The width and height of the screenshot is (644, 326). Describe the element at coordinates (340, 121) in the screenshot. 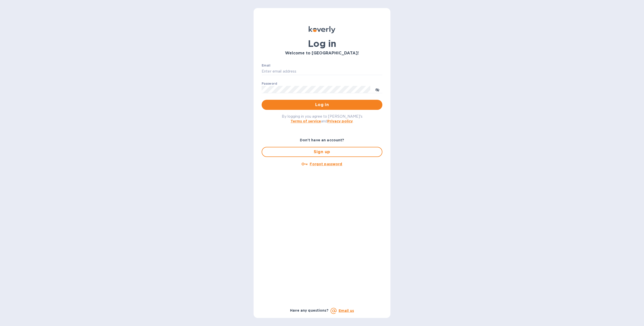

I see `b: Privacy policy` at that location.